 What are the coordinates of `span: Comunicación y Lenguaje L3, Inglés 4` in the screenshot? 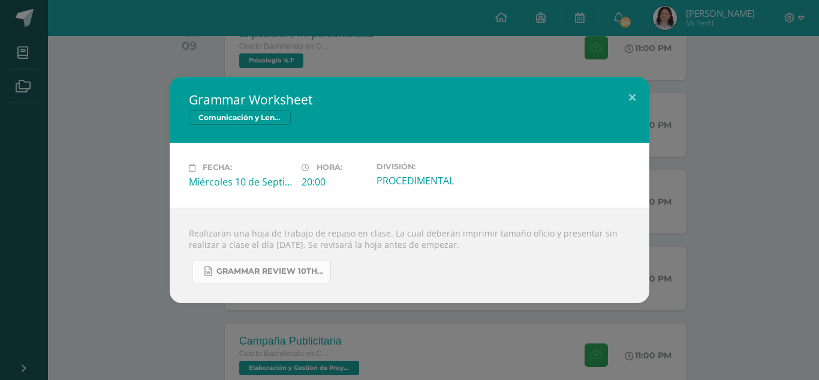 It's located at (240, 118).